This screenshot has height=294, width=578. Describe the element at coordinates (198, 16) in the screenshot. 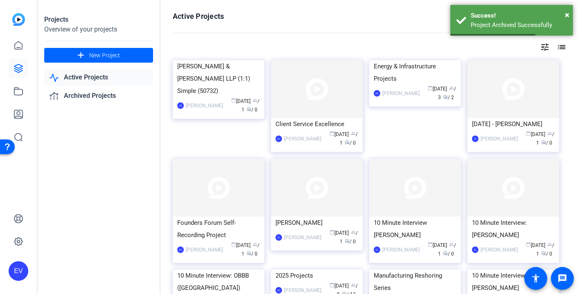

I see `h1: Active Projects` at that location.